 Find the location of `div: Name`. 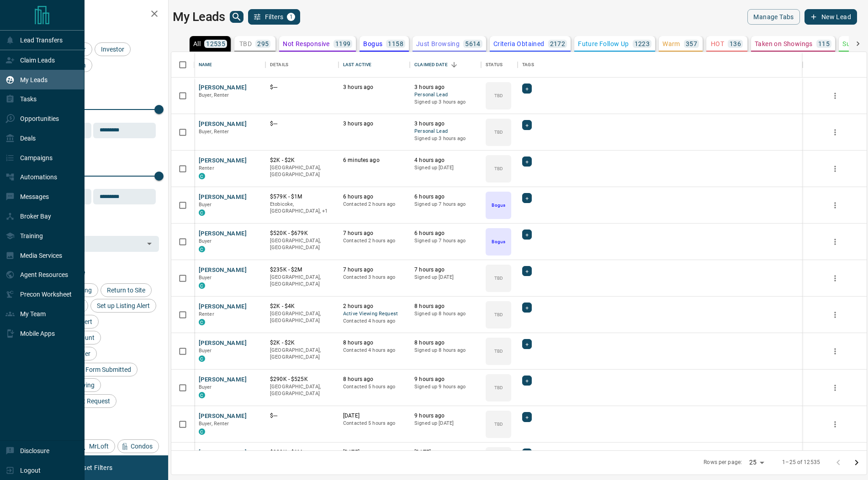

div: Name is located at coordinates (205, 65).